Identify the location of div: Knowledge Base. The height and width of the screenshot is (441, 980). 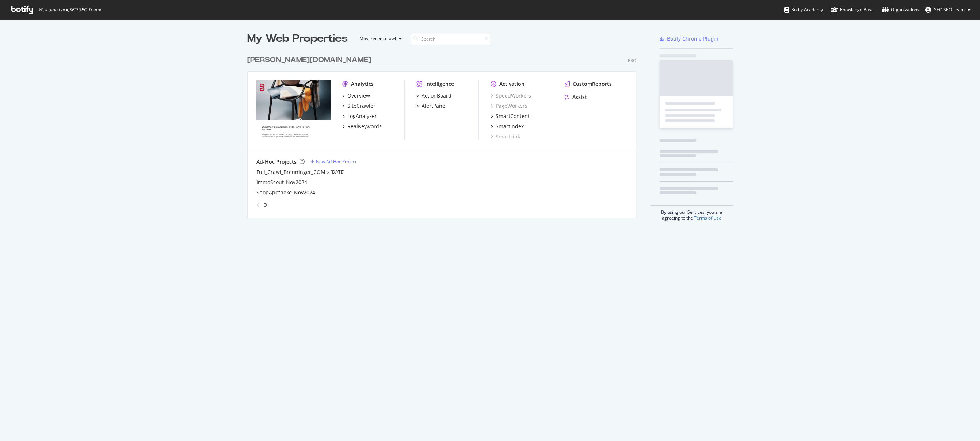
(852, 10).